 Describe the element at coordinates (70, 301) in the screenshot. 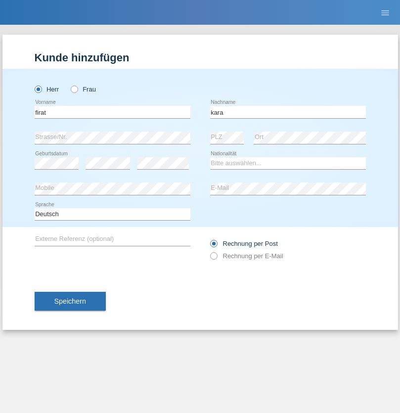

I see `button: Speichern` at that location.